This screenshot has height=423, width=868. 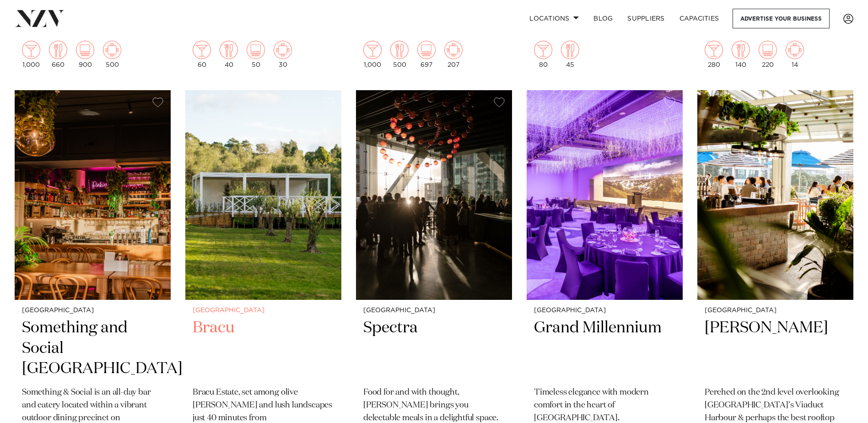 I want to click on div: 697, so click(x=426, y=55).